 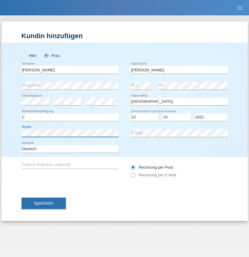 I want to click on i: menu, so click(x=240, y=8).